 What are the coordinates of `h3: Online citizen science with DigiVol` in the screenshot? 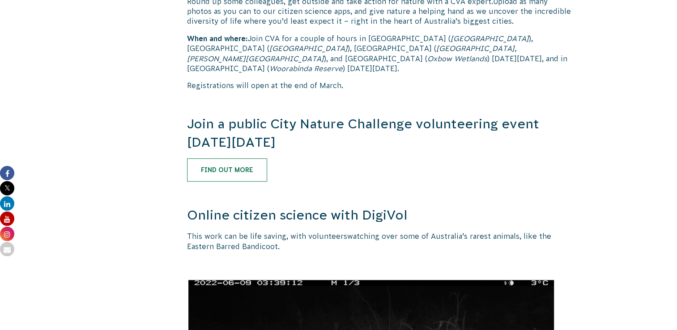 It's located at (379, 215).